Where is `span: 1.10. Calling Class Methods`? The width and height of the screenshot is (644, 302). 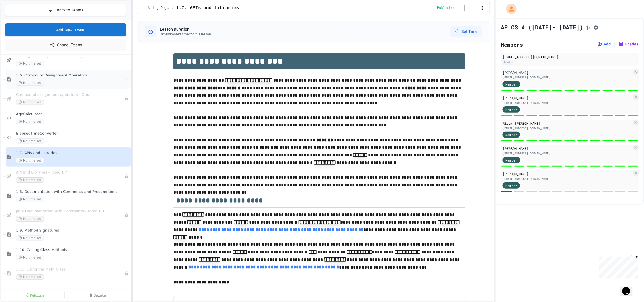
span: 1.10. Calling Class Methods is located at coordinates (73, 250).